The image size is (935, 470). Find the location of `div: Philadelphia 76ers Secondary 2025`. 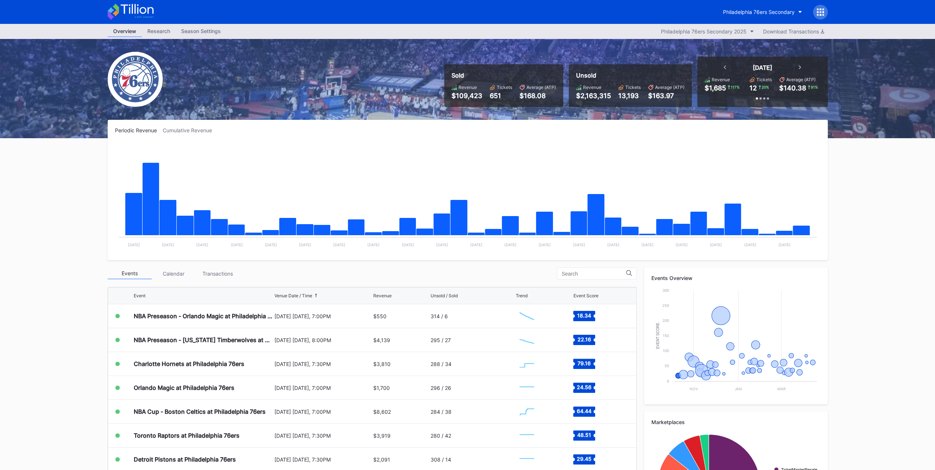

div: Philadelphia 76ers Secondary 2025 is located at coordinates (704, 31).